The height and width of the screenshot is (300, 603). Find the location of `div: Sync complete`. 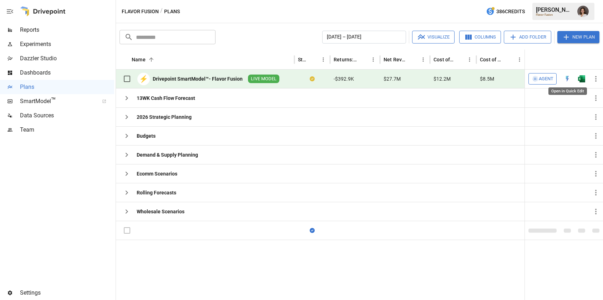

div: Sync complete is located at coordinates (312, 231).